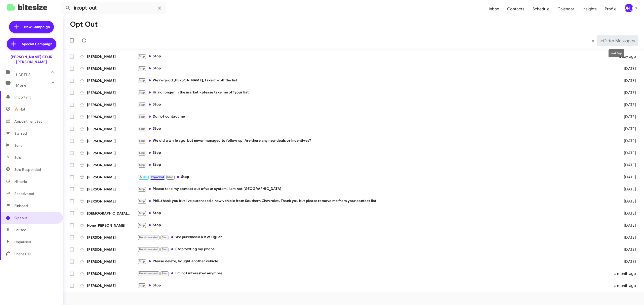  I want to click on div: We purchased a VW Tiguan, so click(375, 238).